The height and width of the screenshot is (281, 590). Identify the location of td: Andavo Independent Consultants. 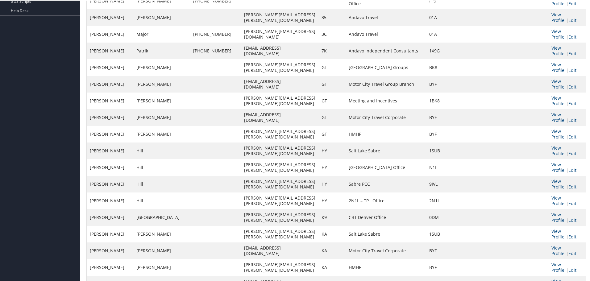
(386, 50).